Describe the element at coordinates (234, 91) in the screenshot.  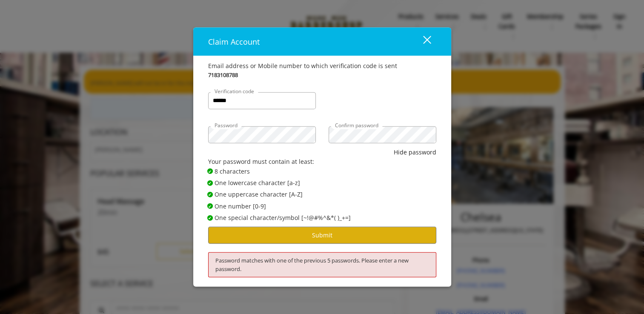
I see `label: Verification code` at that location.